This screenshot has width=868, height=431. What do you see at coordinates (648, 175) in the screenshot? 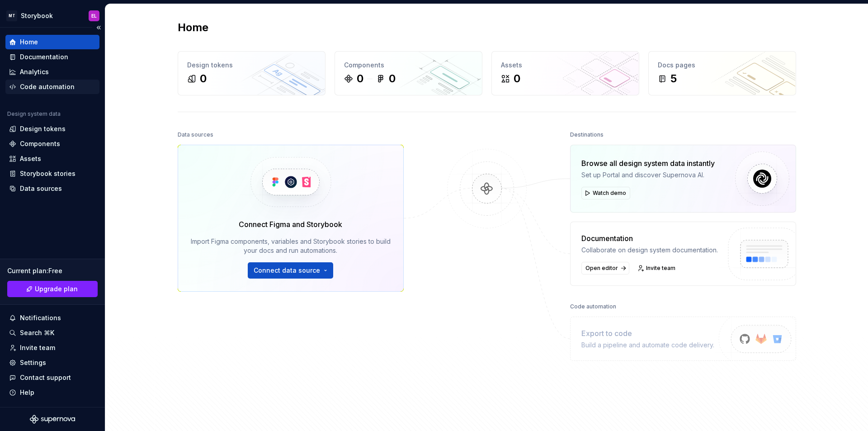
I see `div: Set up Portal and discover Supernova AI.` at bounding box center [648, 175].